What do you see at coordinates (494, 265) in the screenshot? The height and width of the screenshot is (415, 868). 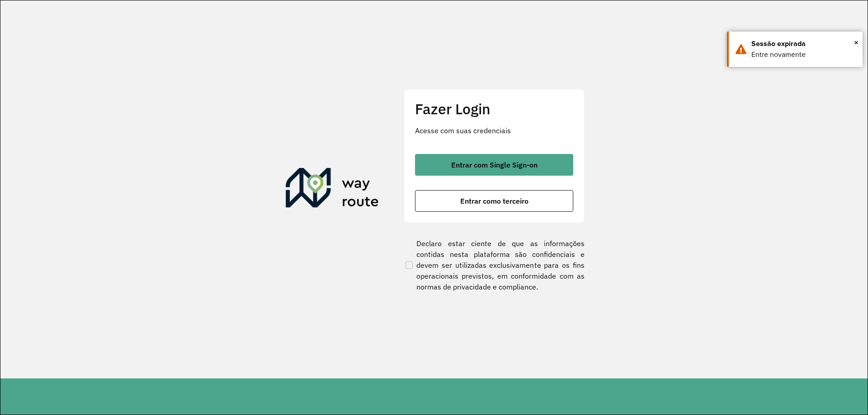 I see `label: Declaro estar ciente de que as informações contidas nesta plataforma são confidenciais e devem se...` at bounding box center [494, 265].